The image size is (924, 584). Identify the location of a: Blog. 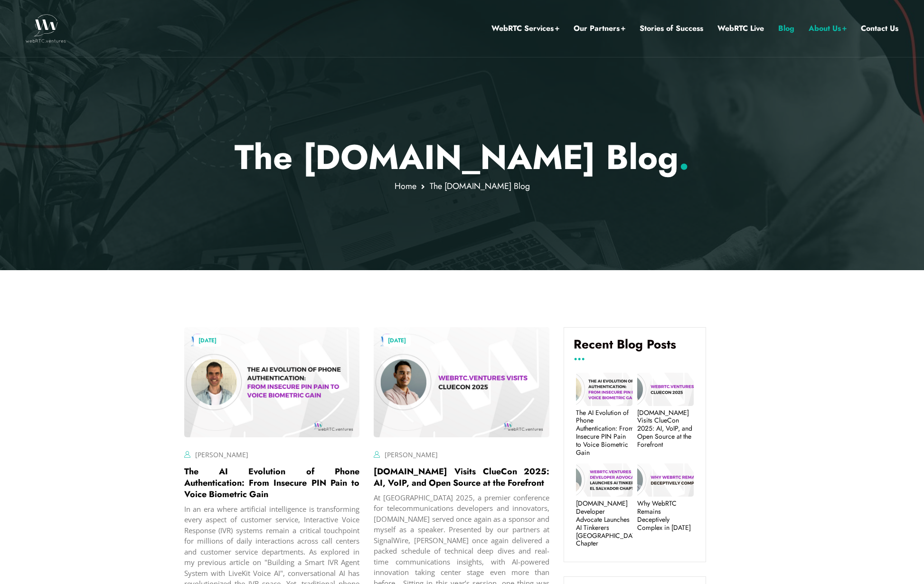
(787, 29).